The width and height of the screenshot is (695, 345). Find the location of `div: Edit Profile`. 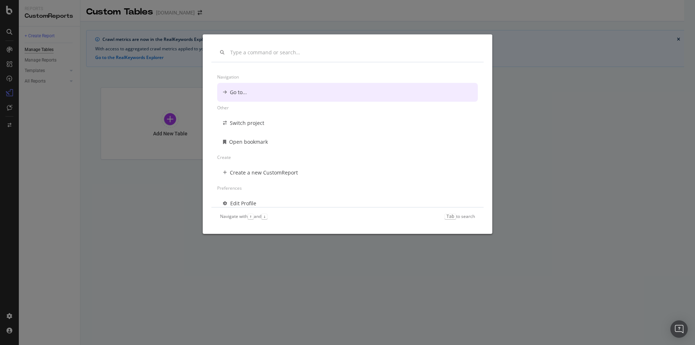

div: Edit Profile is located at coordinates (243, 204).